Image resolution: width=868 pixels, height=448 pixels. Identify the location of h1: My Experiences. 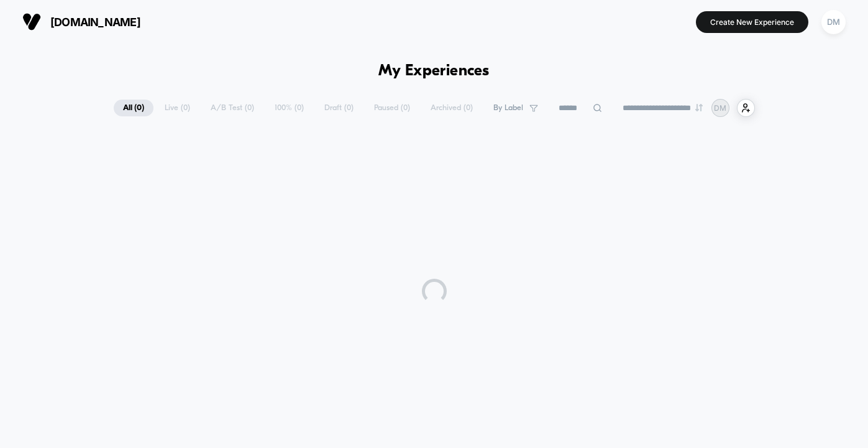
(433, 71).